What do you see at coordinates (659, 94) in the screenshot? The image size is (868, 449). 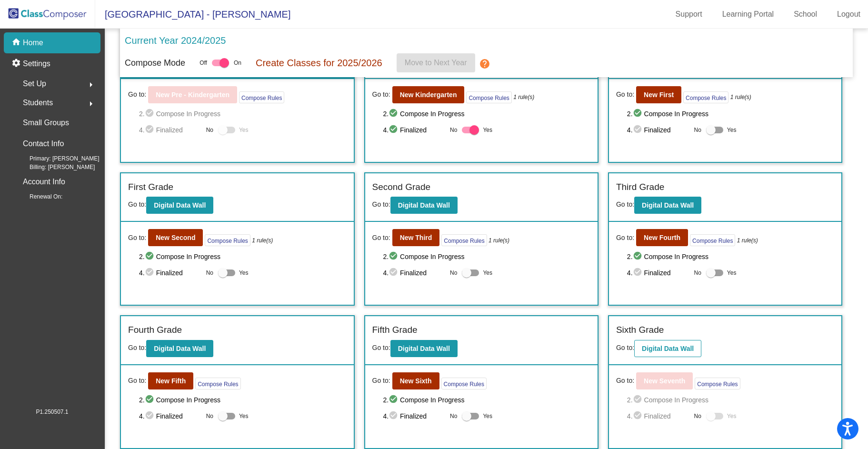 I see `b: New First` at bounding box center [659, 94].